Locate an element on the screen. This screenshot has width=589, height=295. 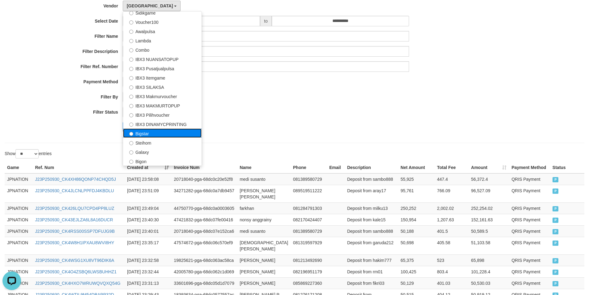
td: 405.58 is located at coordinates (452, 245).